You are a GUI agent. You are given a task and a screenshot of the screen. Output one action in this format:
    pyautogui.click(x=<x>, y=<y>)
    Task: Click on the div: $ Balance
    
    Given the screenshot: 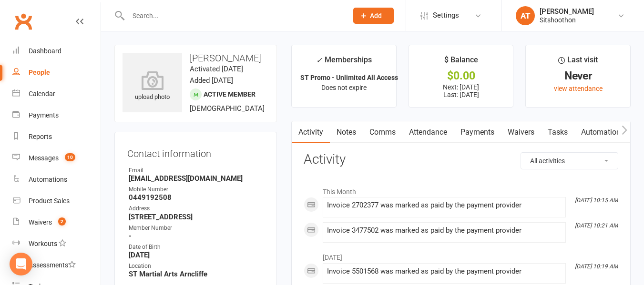 What is the action you would take?
    pyautogui.click(x=461, y=62)
    